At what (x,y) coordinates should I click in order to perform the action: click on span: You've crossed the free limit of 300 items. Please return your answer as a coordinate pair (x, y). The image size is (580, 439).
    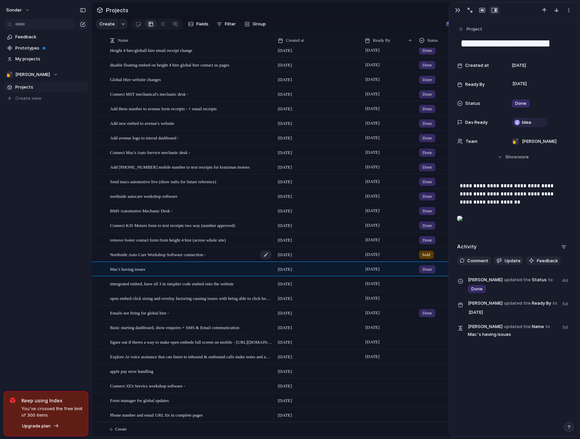
    Looking at the image, I should click on (52, 412).